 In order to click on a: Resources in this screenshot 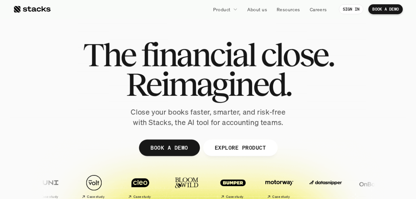, I will do `click(288, 9)`.